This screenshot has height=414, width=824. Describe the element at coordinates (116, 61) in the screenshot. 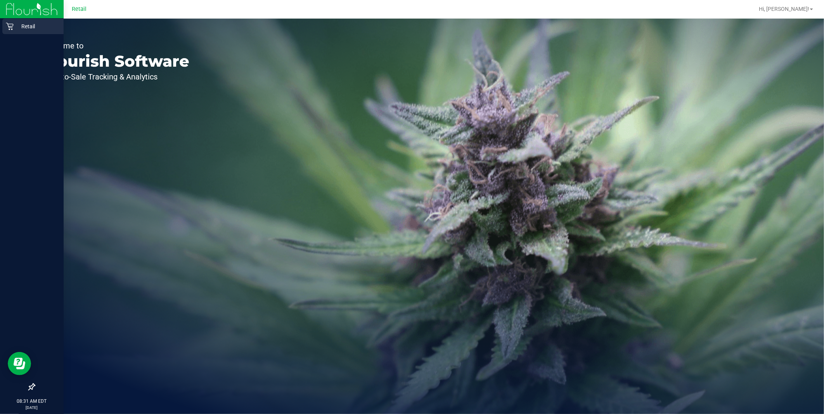

I see `p: Flourish Software` at that location.